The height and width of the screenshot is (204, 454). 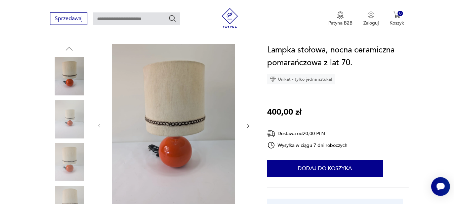 What do you see at coordinates (397, 15) in the screenshot?
I see `img: Ikona koszyka` at bounding box center [397, 15].